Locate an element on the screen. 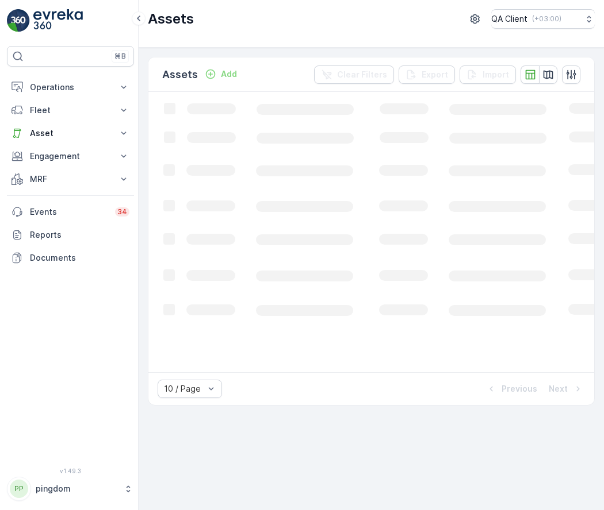 The image size is (604, 510). p: Reports is located at coordinates (79, 235).